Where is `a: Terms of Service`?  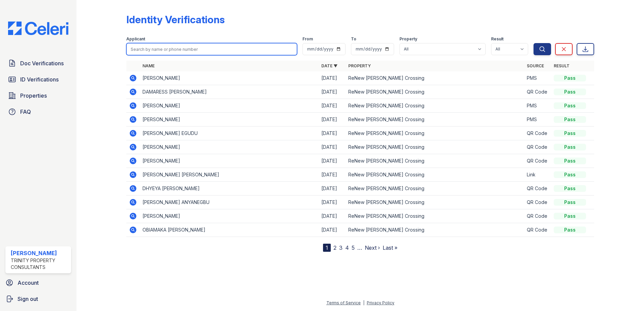
a: Terms of Service is located at coordinates (343, 303).